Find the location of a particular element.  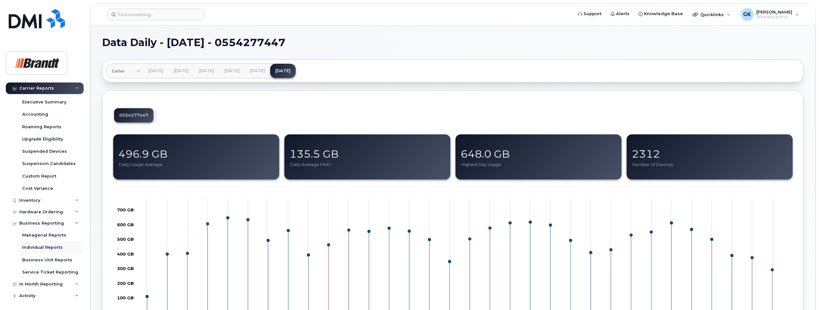

tspan: 600 GB is located at coordinates (126, 224).